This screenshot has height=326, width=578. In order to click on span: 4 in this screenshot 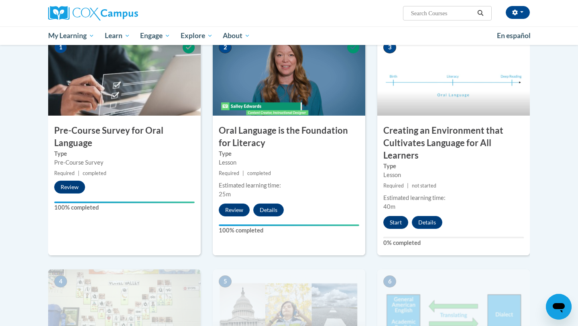, I will do `click(61, 282)`.